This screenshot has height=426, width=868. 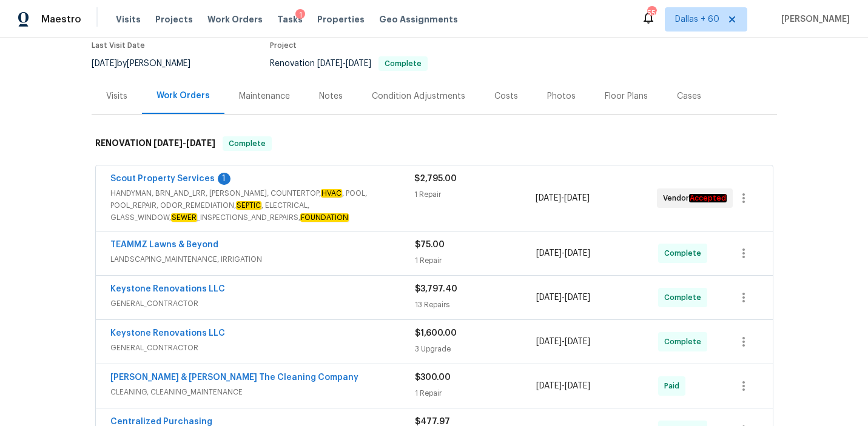 What do you see at coordinates (341, 20) in the screenshot?
I see `span: Properties` at bounding box center [341, 20].